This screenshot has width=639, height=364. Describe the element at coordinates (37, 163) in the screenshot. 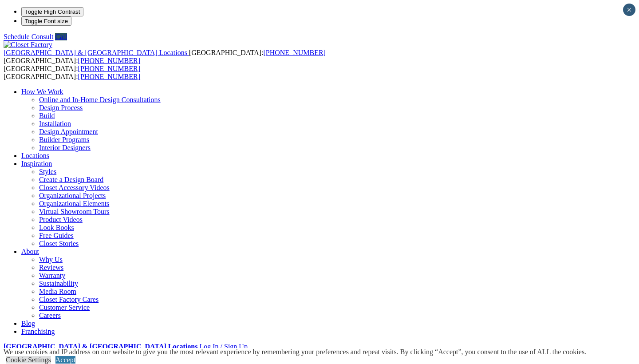

I see `a: Inspiration` at that location.